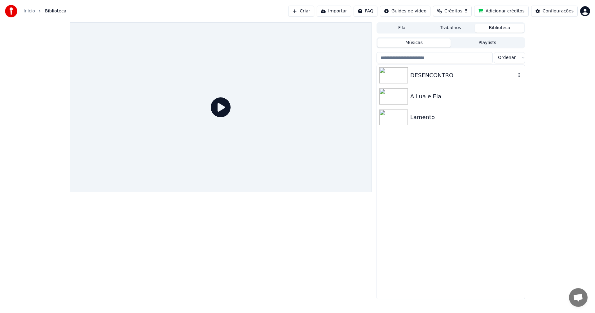 The image size is (595, 313). I want to click on button: Fila, so click(402, 28).